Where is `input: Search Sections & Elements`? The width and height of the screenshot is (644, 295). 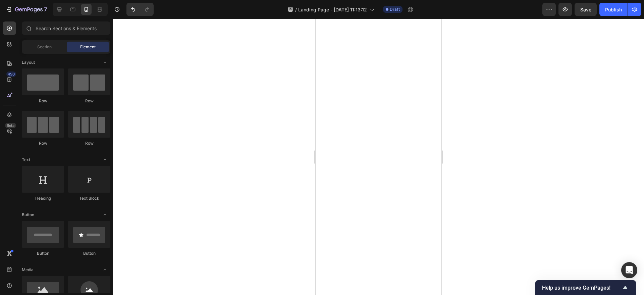 input: Search Sections & Elements is located at coordinates (66, 28).